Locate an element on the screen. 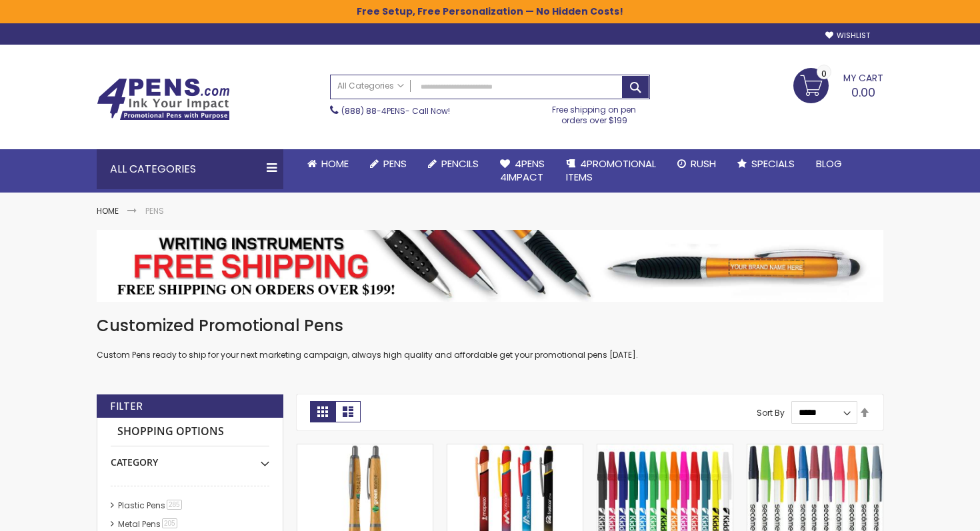 This screenshot has height=531, width=980. img: 4Pens Custom Pens and Promotional Products is located at coordinates (163, 99).